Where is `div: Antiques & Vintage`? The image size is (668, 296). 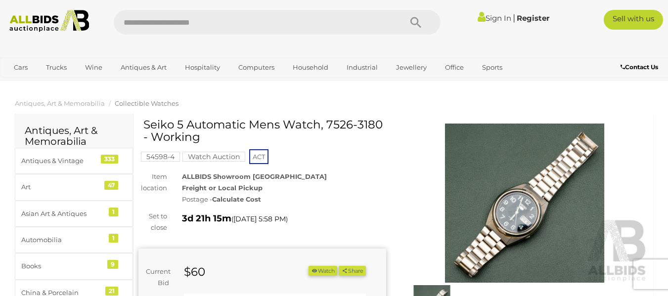 div: Antiques & Vintage is located at coordinates (62, 161).